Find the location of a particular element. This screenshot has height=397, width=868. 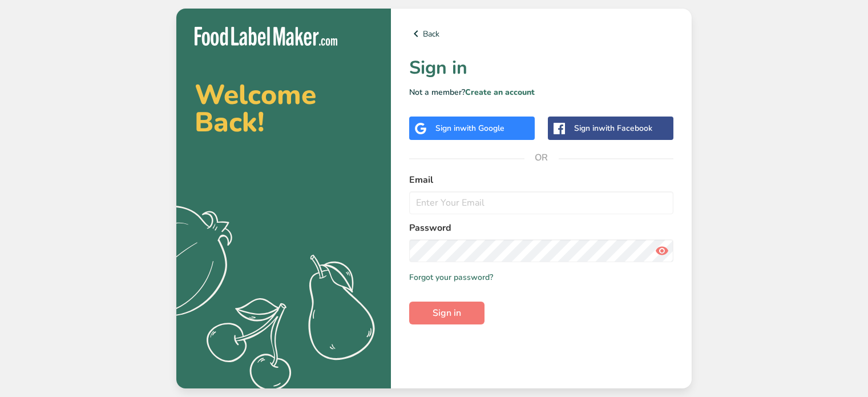

img: Food Label Maker is located at coordinates (266, 36).